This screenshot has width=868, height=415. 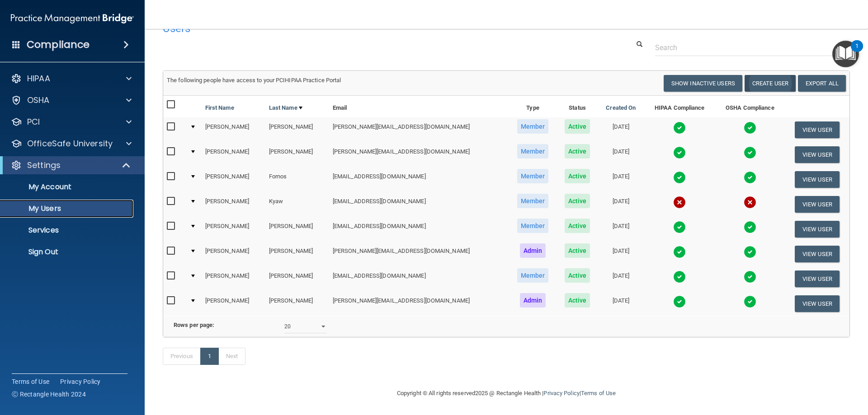 I want to click on a: Settings, so click(x=71, y=165).